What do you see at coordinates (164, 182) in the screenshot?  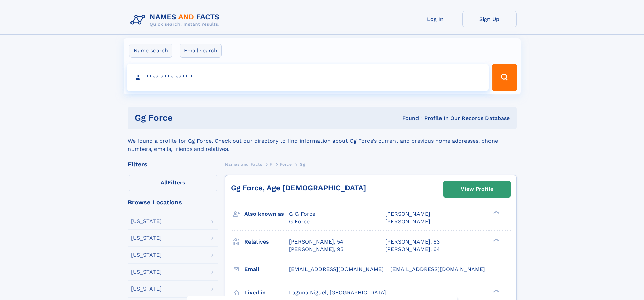 I see `span: All` at bounding box center [164, 182].